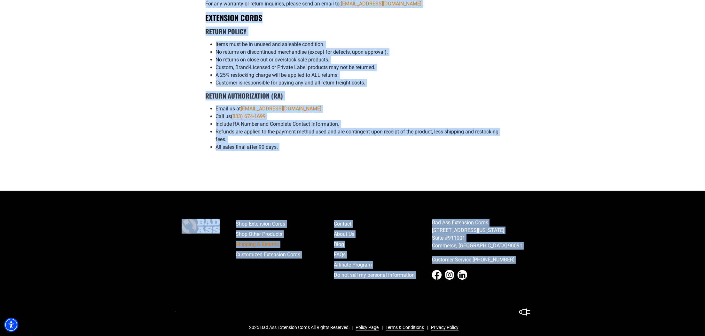  What do you see at coordinates (277, 124) in the screenshot?
I see `span: Include RA Number and Complete Contact Information.` at bounding box center [277, 124].